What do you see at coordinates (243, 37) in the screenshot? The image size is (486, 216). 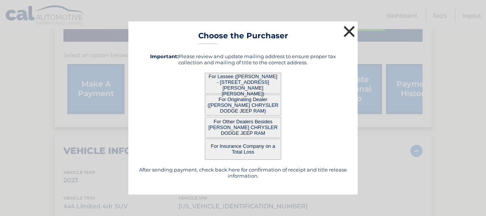 I see `h3: Choose the Purchaser` at bounding box center [243, 37].